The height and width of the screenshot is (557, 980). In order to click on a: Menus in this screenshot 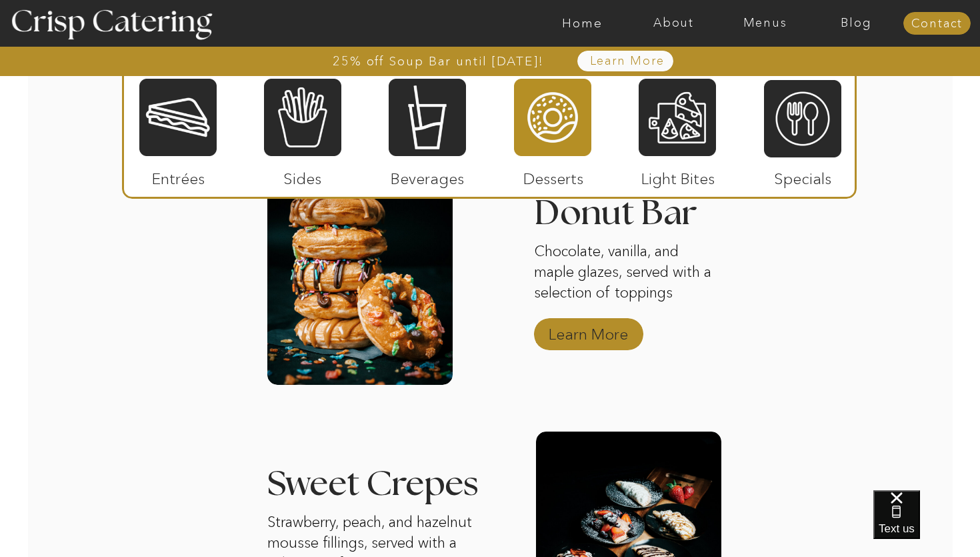, I will do `click(764, 23)`.